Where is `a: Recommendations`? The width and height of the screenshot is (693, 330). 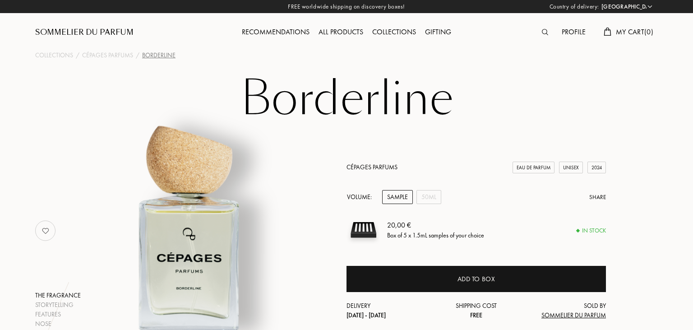
a: Recommendations is located at coordinates (276, 32).